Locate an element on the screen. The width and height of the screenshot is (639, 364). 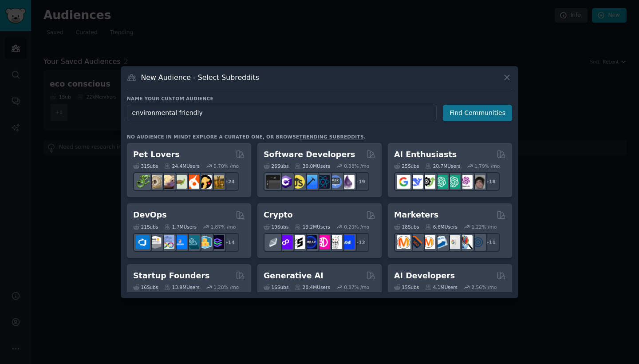
div: 20.7M Users is located at coordinates (442, 166).